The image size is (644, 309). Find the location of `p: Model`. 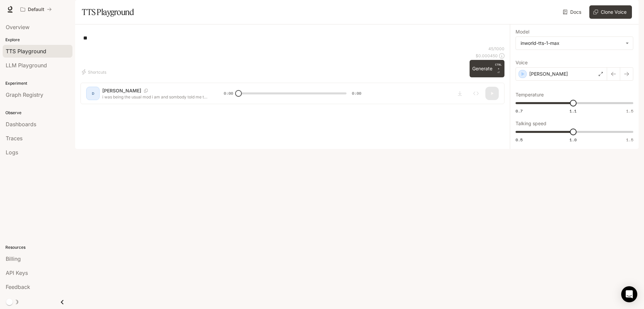

p: Model is located at coordinates (522, 32).